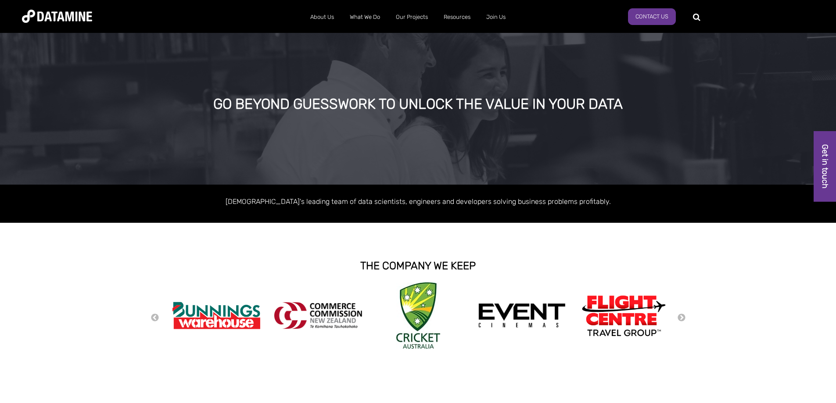  Describe the element at coordinates (496, 17) in the screenshot. I see `a: Join Us` at that location.